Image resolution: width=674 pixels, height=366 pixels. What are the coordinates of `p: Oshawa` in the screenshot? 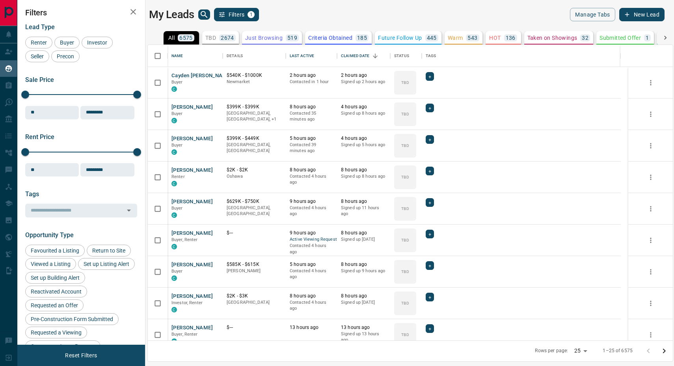 It's located at (254, 177).